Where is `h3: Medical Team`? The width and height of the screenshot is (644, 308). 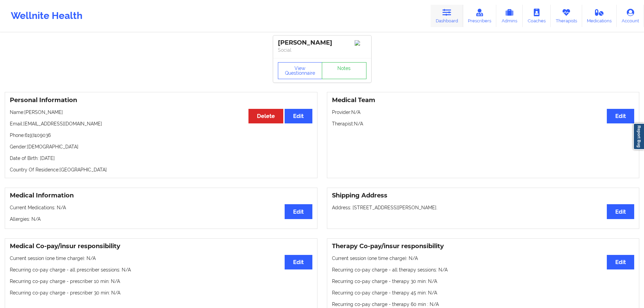 h3: Medical Team is located at coordinates (483, 100).